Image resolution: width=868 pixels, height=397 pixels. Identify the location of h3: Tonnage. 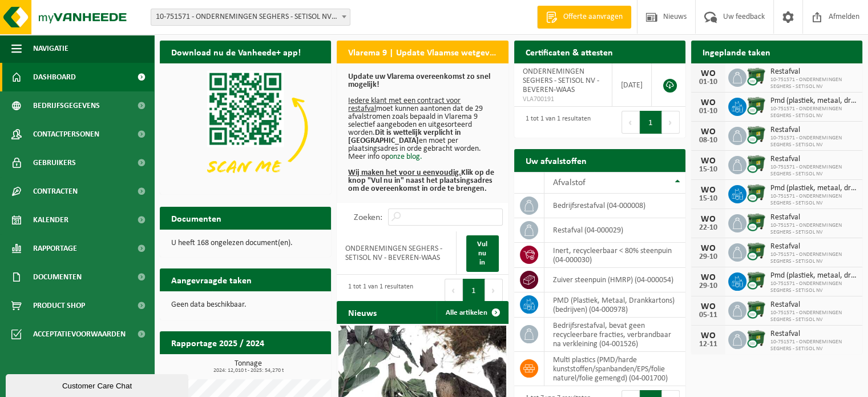
(248, 367).